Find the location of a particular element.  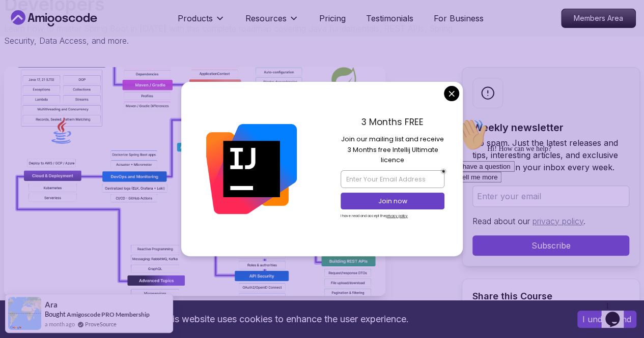

h2: Share this Course is located at coordinates (551, 296).